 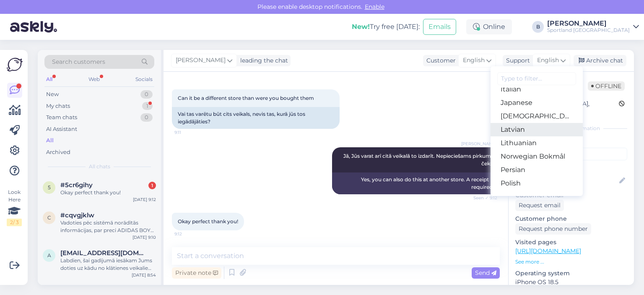 What do you see at coordinates (262, 60) in the screenshot?
I see `div: leading the chat` at bounding box center [262, 60].